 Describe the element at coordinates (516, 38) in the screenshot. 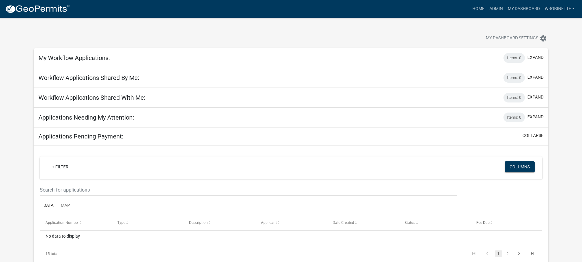

I see `button: My Dashboard Settingssettings` at that location.